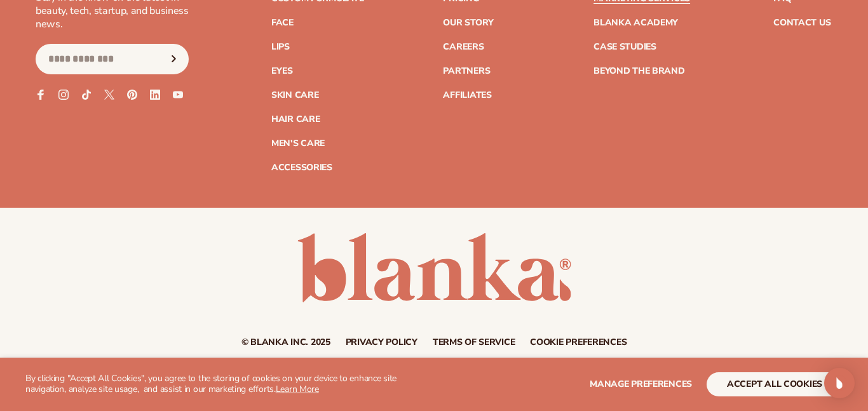 This screenshot has height=411, width=868. I want to click on a: Accessories, so click(302, 168).